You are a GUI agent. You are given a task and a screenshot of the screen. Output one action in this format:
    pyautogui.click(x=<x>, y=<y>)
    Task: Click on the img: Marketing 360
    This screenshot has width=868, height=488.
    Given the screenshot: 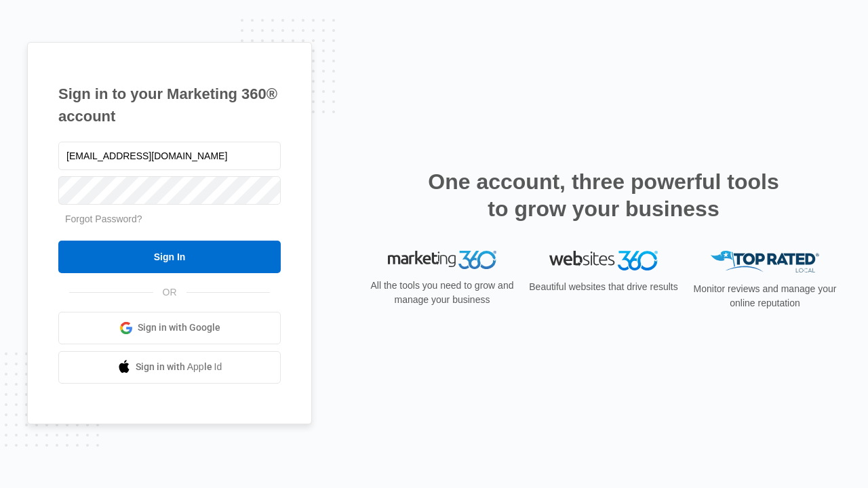 What is the action you would take?
    pyautogui.click(x=442, y=261)
    